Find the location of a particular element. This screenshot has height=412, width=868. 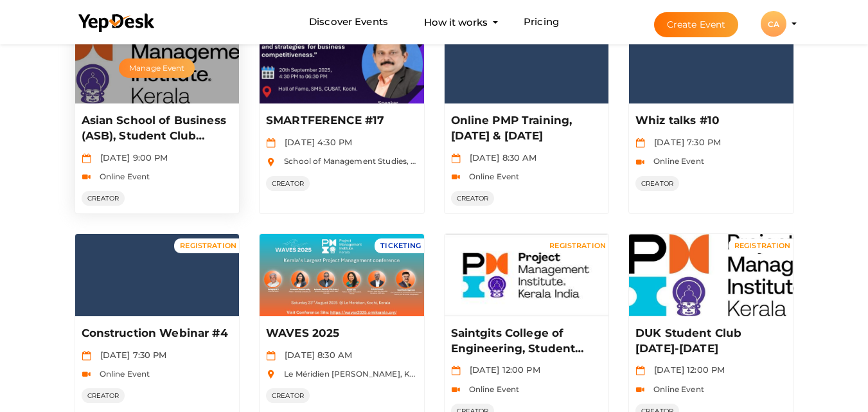

p: Whiz talks #10 is located at coordinates (710, 121).